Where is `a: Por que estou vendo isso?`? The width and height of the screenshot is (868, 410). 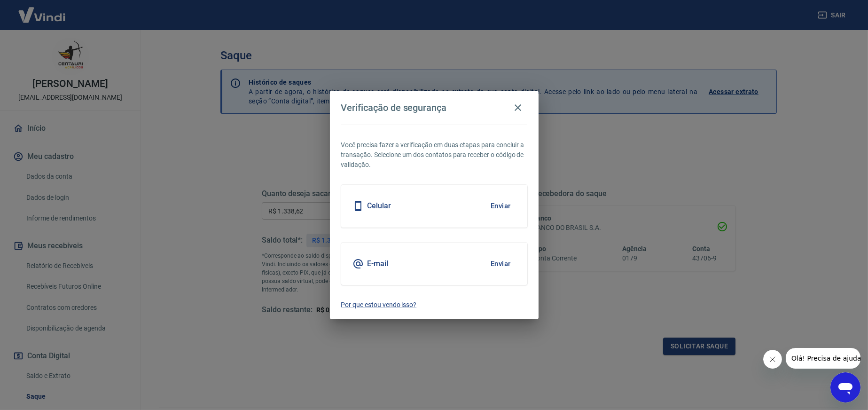
a: Por que estou vendo isso? is located at coordinates (434, 304).